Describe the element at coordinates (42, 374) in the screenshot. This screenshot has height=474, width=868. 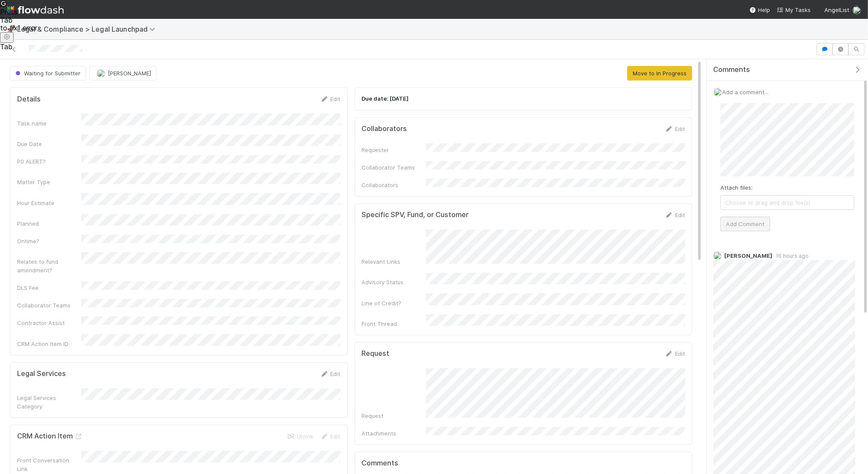
I see `h5: Legal Services` at that location.